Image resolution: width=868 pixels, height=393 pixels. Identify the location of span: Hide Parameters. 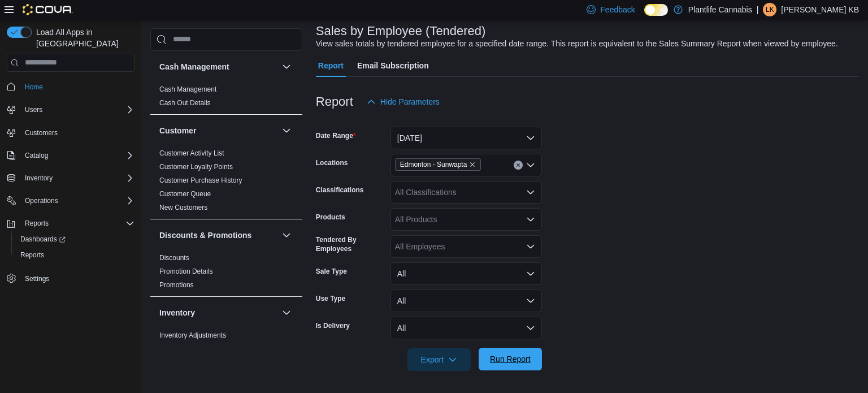
(410, 102).